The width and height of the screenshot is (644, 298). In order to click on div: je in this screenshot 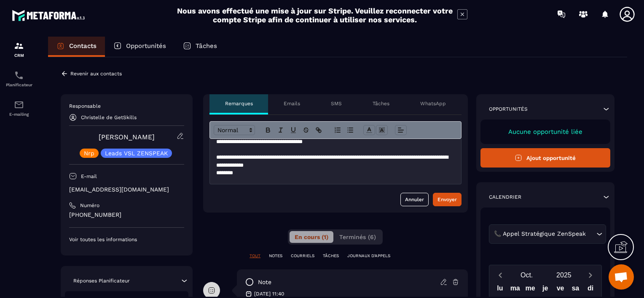, I will do `click(545, 289)`.